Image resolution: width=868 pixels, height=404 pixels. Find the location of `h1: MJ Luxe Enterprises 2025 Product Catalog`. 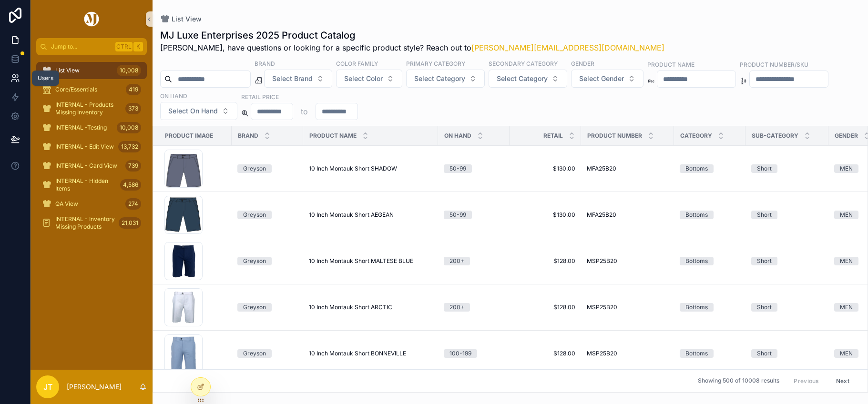

h1: MJ Luxe Enterprises 2025 Product Catalog is located at coordinates (413, 35).